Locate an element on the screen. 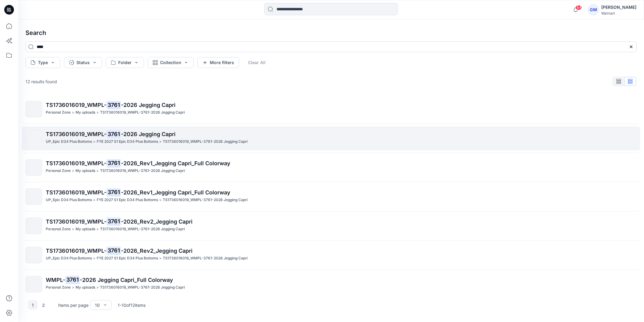 This screenshot has height=322, width=644. button: Folder is located at coordinates (125, 63).